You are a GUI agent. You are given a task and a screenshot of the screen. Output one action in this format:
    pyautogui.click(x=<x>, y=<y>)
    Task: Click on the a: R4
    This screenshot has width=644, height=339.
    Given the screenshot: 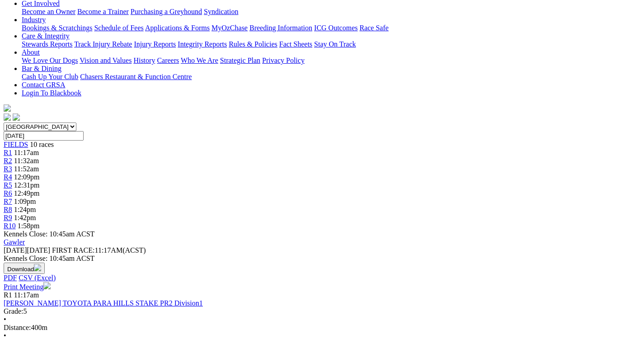 What is the action you would take?
    pyautogui.click(x=8, y=177)
    